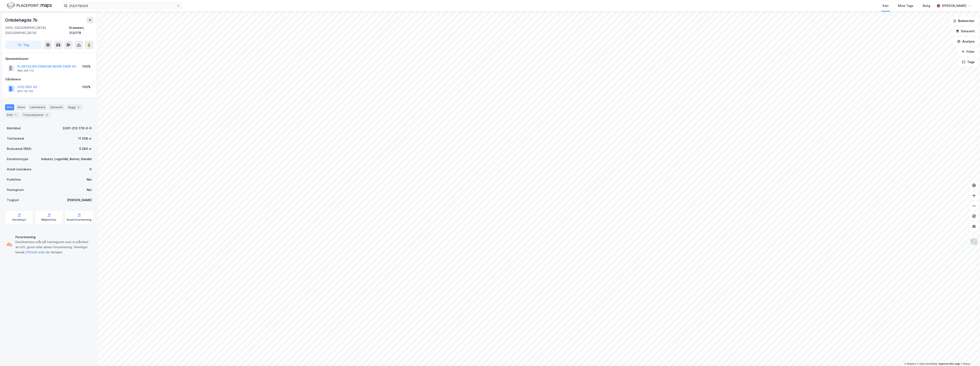 This screenshot has height=366, width=980. What do you see at coordinates (964, 21) in the screenshot?
I see `button: Bokmerker` at bounding box center [964, 21].